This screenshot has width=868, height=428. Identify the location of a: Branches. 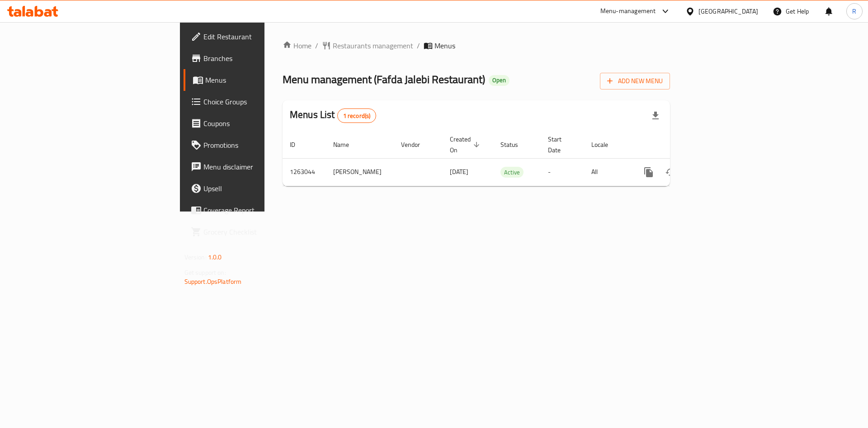
(254, 58).